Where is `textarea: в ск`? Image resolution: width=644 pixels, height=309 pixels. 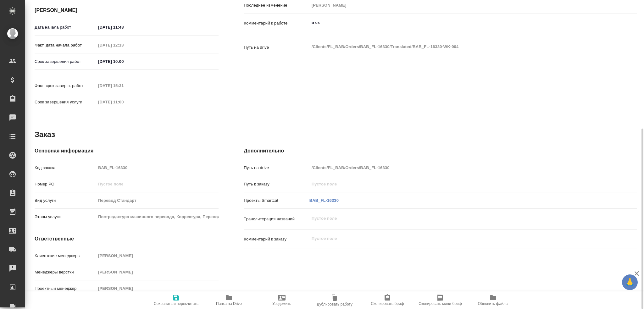
textarea: в ск is located at coordinates (457, 23).